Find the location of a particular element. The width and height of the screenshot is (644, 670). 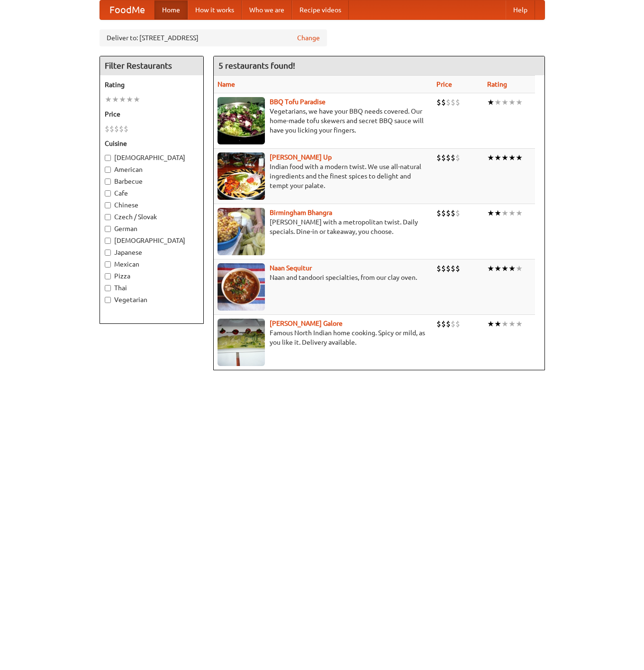

a: FoodMe is located at coordinates (127, 10).